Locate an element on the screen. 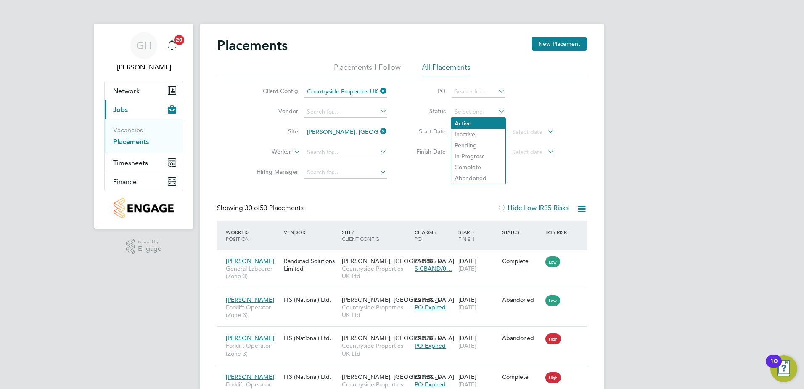 This screenshot has height=389, width=804. label: Client Config is located at coordinates (274, 91).